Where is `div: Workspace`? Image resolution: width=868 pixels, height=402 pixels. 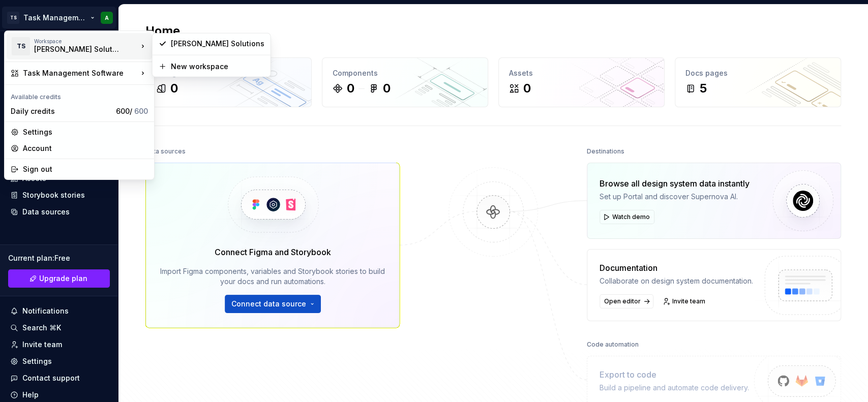 div: Workspace is located at coordinates (86, 41).